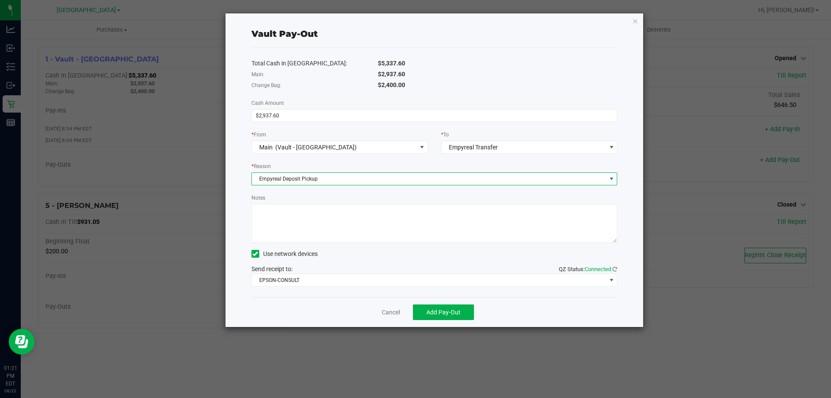 The image size is (831, 398). Describe the element at coordinates (473, 147) in the screenshot. I see `span: Empyreal Transfer` at that location.